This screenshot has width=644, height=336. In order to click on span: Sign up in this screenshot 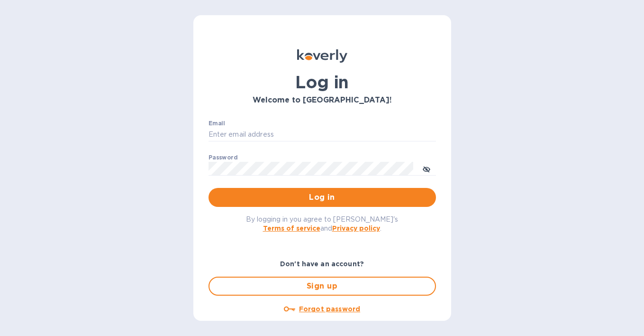, I will do `click(322, 286)`.